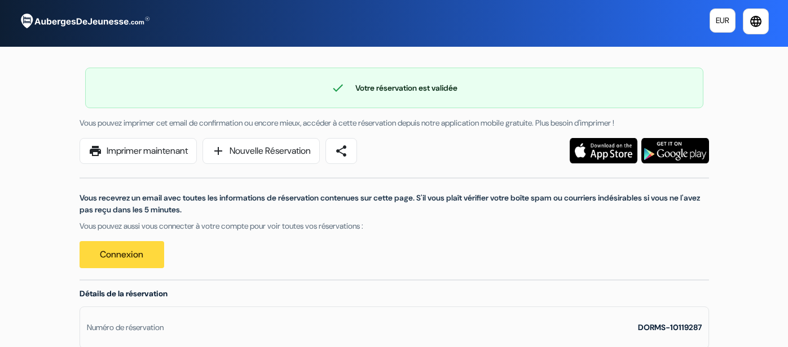 The width and height of the screenshot is (788, 347). I want to click on span: print, so click(95, 151).